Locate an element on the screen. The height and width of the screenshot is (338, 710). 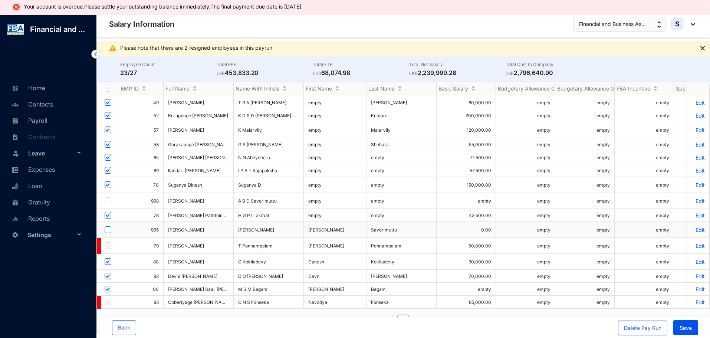
td: G Kokiladevy is located at coordinates (269, 261).